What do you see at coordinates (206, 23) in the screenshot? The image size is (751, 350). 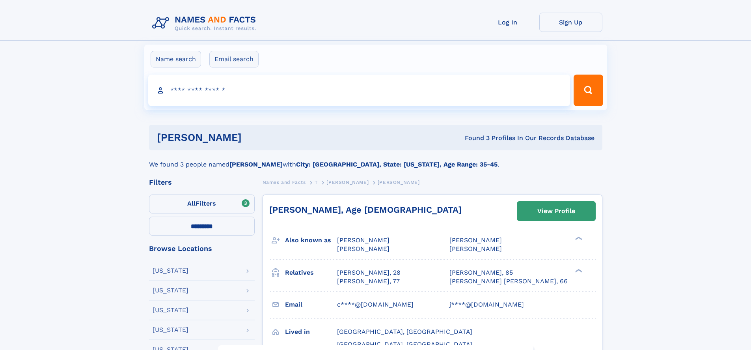 I see `img: Logo Names and Facts` at bounding box center [206, 23].